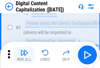 This screenshot has width=100, height=68. I want to click on img: Back, so click(9, 7).